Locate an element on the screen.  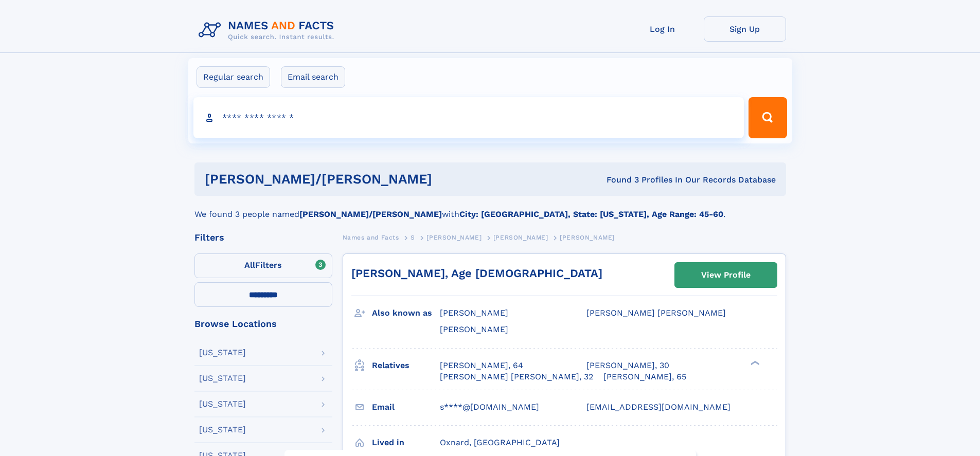
a: View Profile is located at coordinates (725, 275).